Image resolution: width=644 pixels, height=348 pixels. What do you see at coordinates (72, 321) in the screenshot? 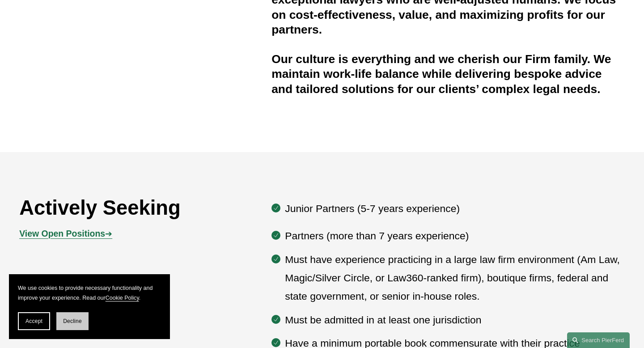
I see `span: Decline` at bounding box center [72, 321].